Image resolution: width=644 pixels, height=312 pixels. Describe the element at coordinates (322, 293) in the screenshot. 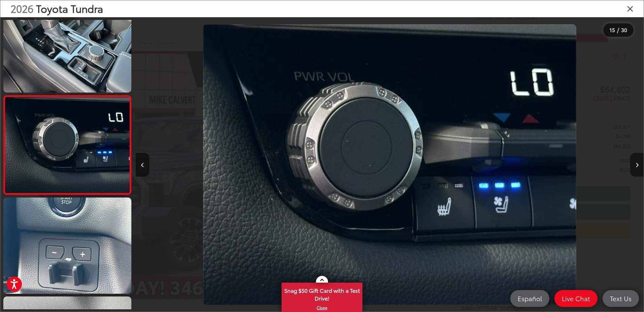

I see `span: Snag $50 Gift Card with a Test Drive!` at that location.